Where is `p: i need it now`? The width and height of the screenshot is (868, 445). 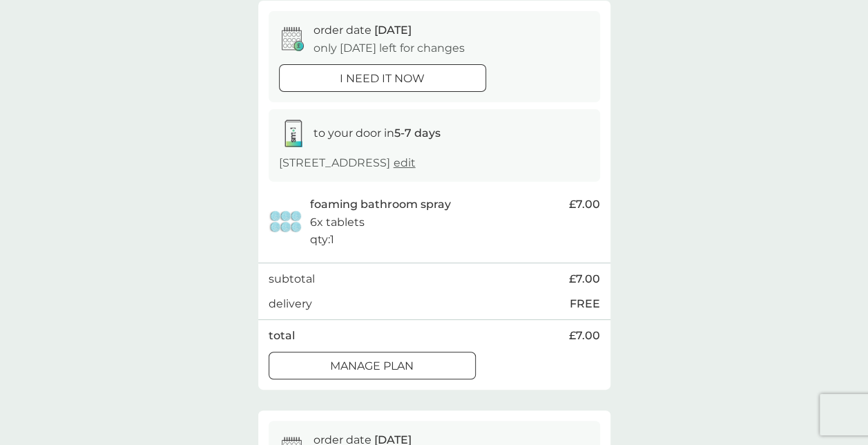 p: i need it now is located at coordinates (382, 79).